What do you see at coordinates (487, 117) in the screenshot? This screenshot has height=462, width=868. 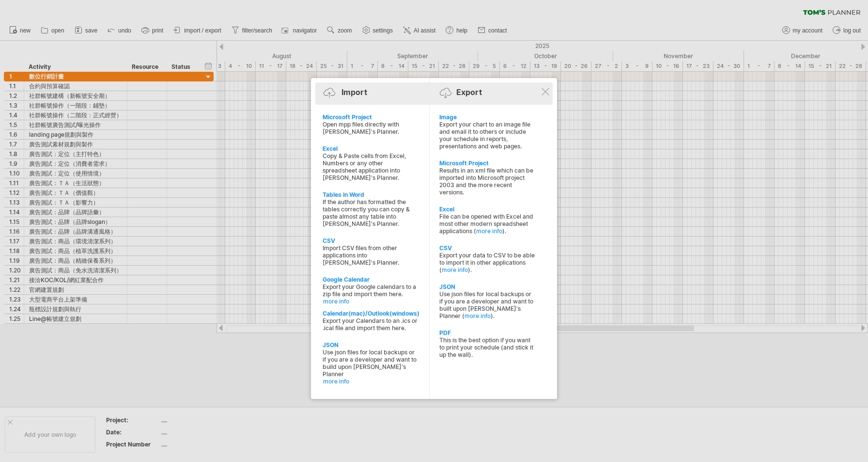 I see `div: Image` at bounding box center [487, 117].